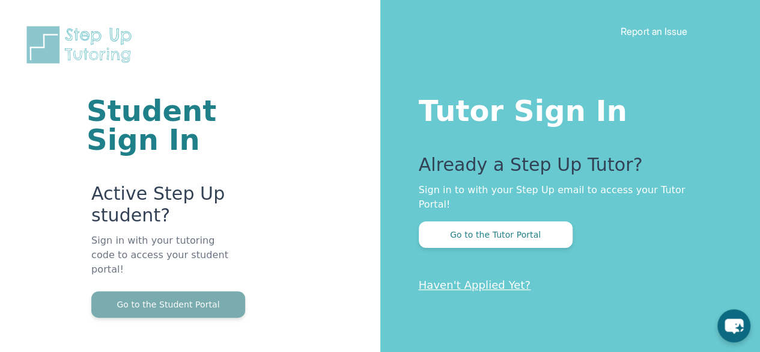 The image size is (760, 352). What do you see at coordinates (82, 44) in the screenshot?
I see `img: Step Up Tutoring horizontal logo` at bounding box center [82, 44].